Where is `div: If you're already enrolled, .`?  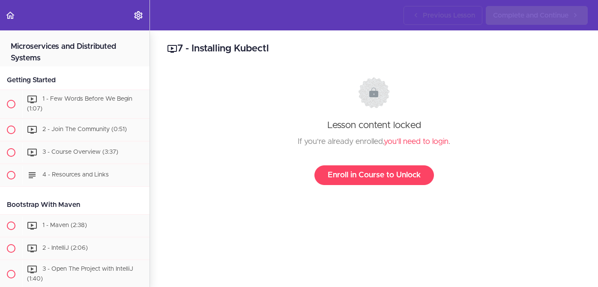
div: If you're already enrolled, . is located at coordinates (374, 142).